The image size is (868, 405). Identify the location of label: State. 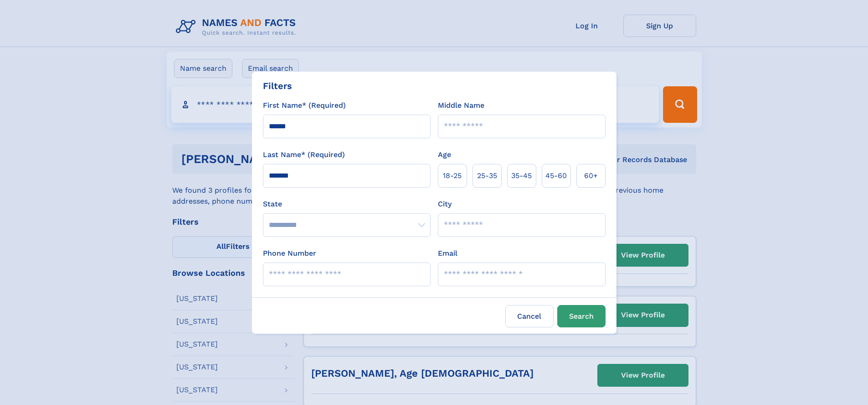
(347, 204).